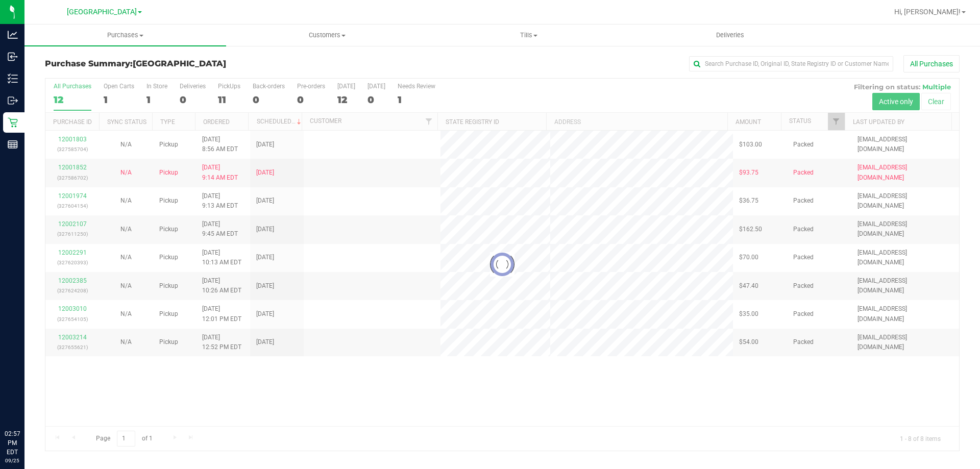 This screenshot has width=980, height=469. Describe the element at coordinates (13, 145) in the screenshot. I see `inline-svg: Reports` at that location.